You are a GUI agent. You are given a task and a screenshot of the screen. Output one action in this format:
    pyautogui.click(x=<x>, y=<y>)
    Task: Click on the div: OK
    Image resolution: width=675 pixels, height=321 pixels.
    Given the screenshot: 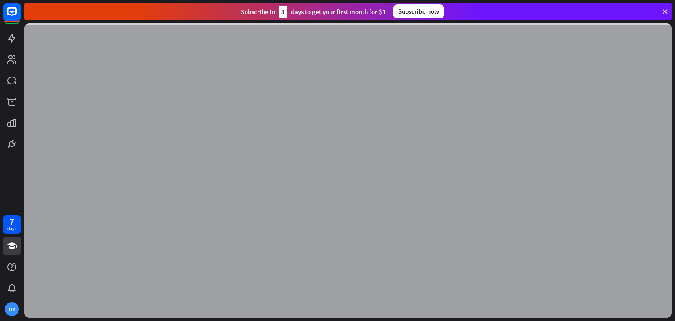 What is the action you would take?
    pyautogui.click(x=12, y=309)
    